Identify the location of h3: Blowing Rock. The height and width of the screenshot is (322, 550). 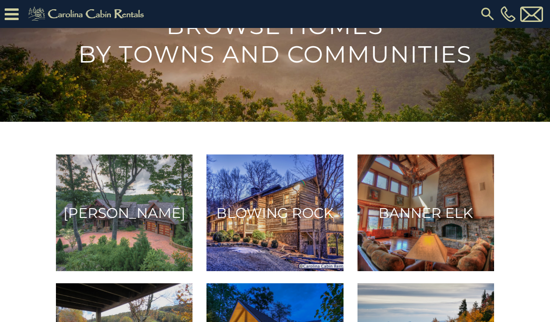
(275, 213).